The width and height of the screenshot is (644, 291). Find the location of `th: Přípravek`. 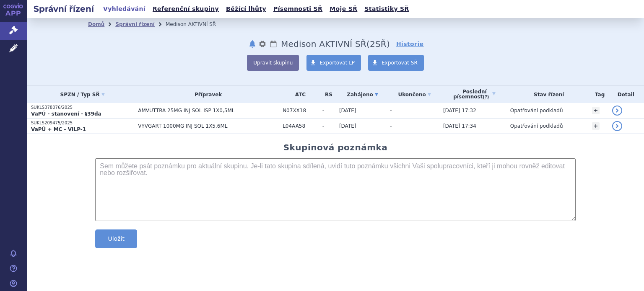

th: Přípravek is located at coordinates (206, 94).